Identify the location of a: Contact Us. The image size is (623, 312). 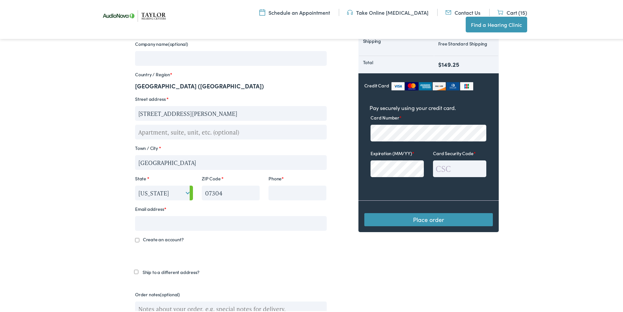
(463, 11).